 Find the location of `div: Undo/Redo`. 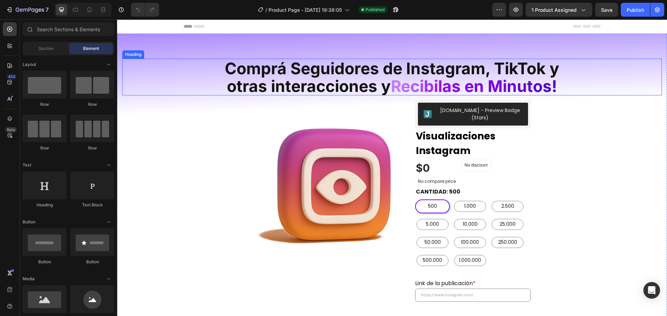

div: Undo/Redo is located at coordinates (145, 10).